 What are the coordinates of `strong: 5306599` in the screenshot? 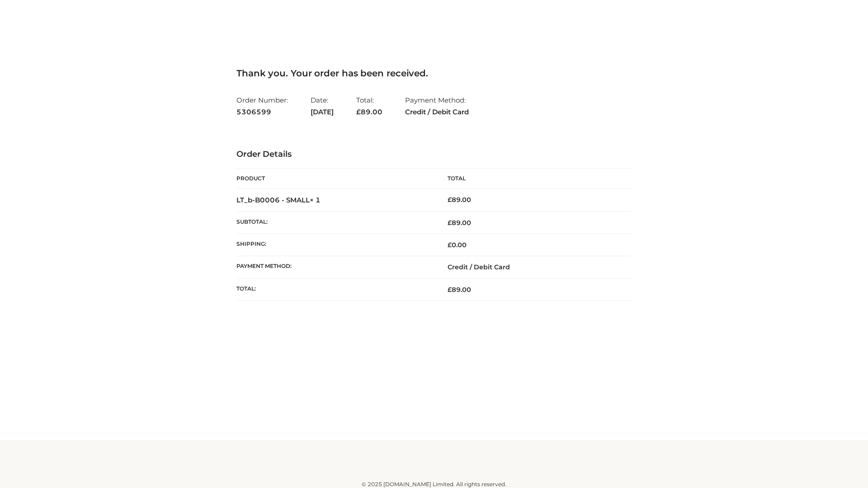 It's located at (262, 112).